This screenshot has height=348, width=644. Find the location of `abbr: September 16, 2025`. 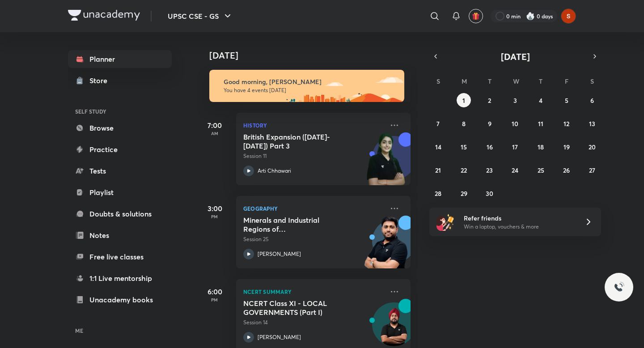

abbr: September 16, 2025 is located at coordinates (489, 147).